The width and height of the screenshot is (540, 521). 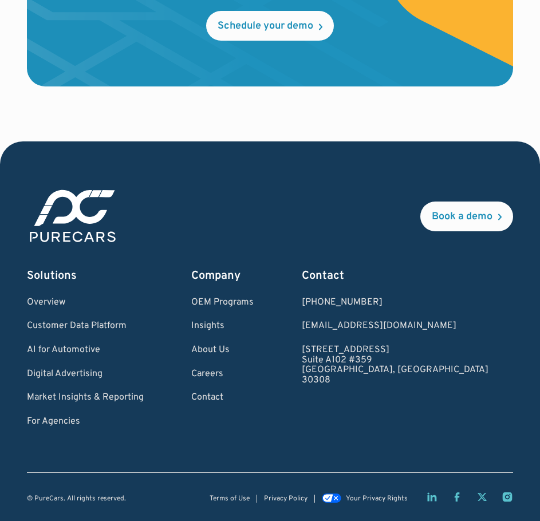 I want to click on a: Overview, so click(x=85, y=303).